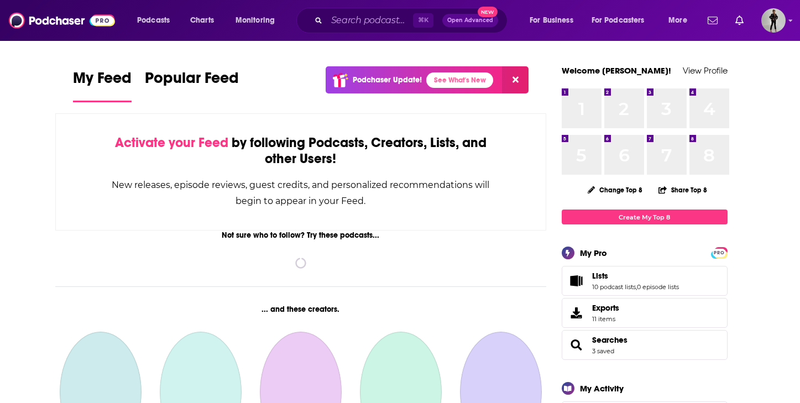 This screenshot has height=403, width=800. I want to click on a: Popular Feed, so click(192, 85).